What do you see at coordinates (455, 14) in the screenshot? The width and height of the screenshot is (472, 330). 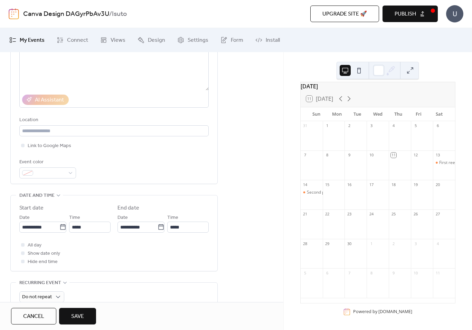 I see `div: U` at bounding box center [455, 14].